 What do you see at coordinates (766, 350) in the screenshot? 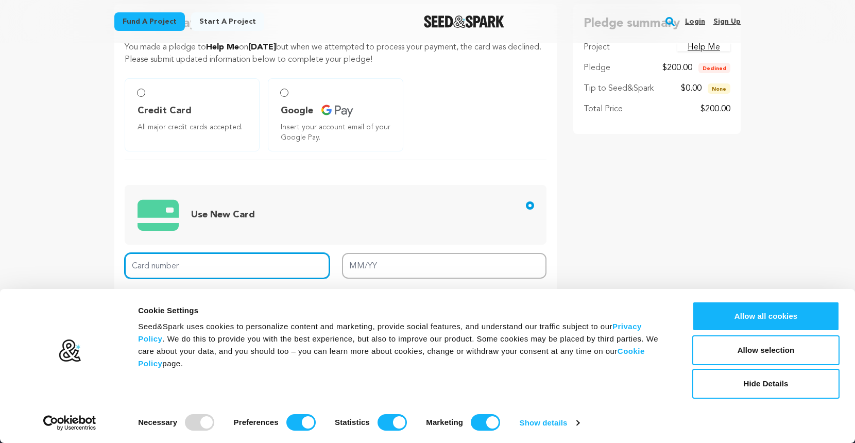
I see `button: Allow selection` at bounding box center [766, 350].